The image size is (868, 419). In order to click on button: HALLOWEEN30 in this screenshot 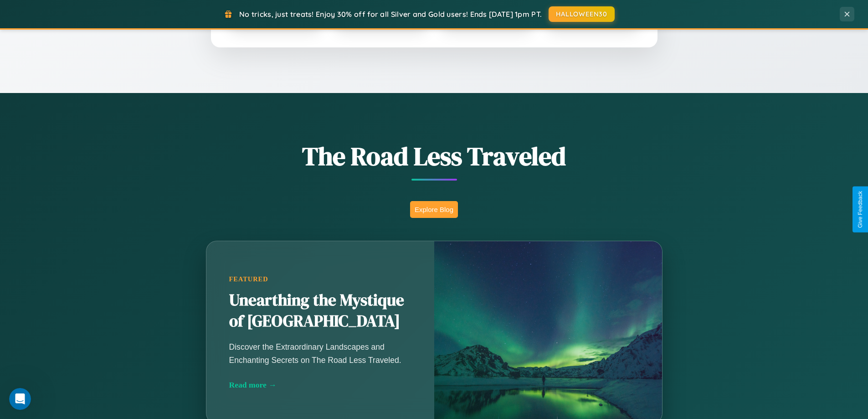, I will do `click(581, 14)`.